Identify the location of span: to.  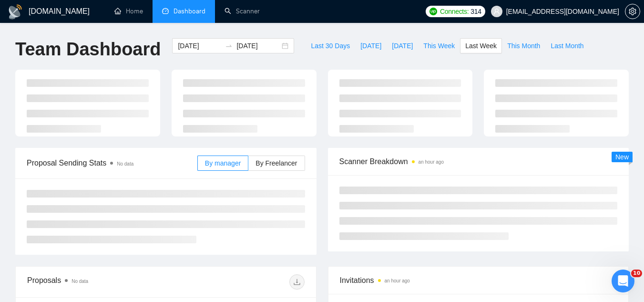
(229, 46).